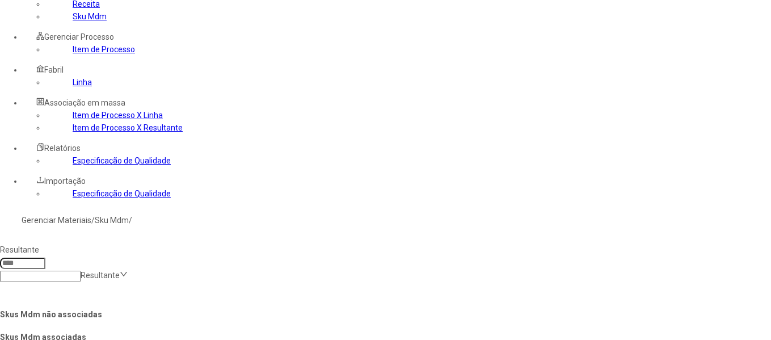 This screenshot has height=340, width=771. What do you see at coordinates (56, 220) in the screenshot?
I see `a: Gerenciar Materiais` at bounding box center [56, 220].